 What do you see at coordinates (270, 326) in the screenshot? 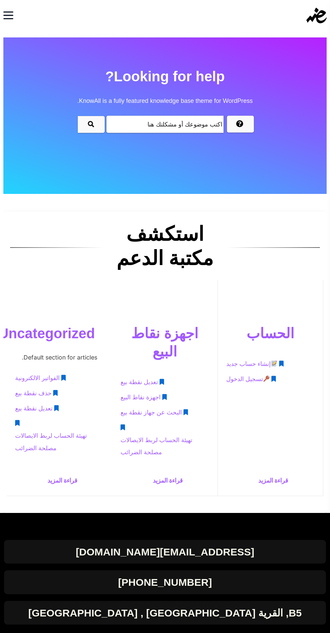
I see `a: الحساب` at bounding box center [270, 326].